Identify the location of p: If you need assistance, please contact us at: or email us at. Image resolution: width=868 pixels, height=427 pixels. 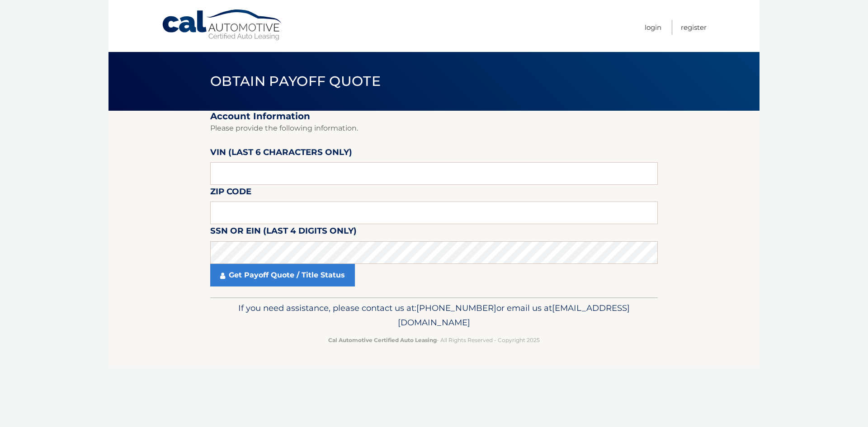
(434, 316).